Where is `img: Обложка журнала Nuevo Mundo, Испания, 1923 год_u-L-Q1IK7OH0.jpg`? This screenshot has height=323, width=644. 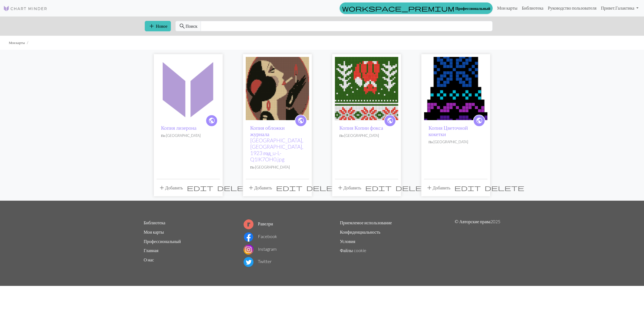 img: Обложка журнала Nuevo Mundo, Испания, 1923 год_u-L-Q1IK7OH0.jpg is located at coordinates (278, 88).